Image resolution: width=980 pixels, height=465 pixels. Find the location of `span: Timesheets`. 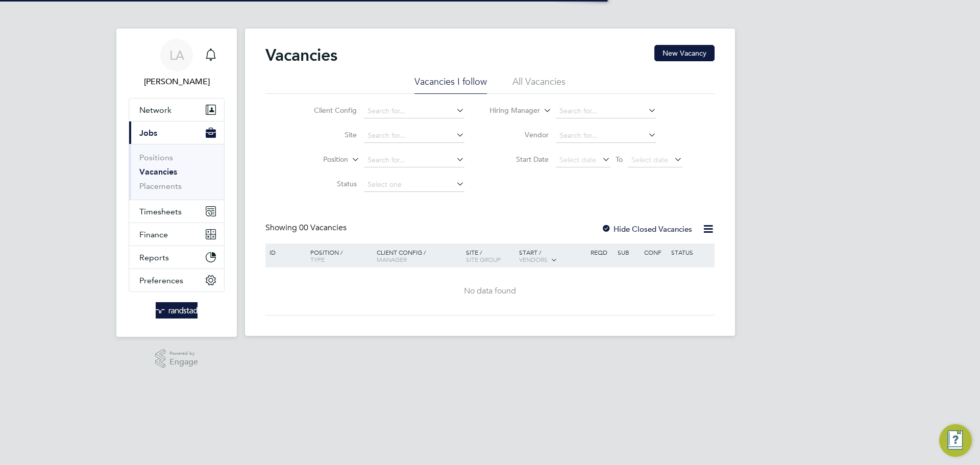

span: Timesheets is located at coordinates (160, 212).